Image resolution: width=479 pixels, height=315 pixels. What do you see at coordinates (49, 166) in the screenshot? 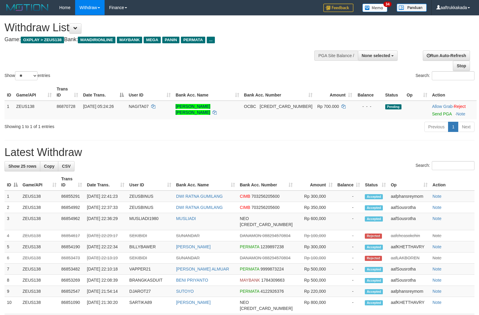
I see `span: Copy` at bounding box center [49, 166].